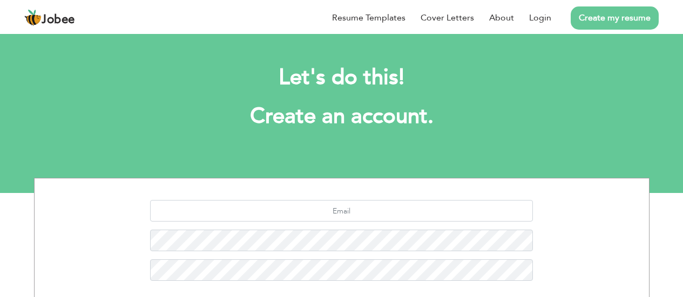 The image size is (683, 297). I want to click on a: Login, so click(540, 18).